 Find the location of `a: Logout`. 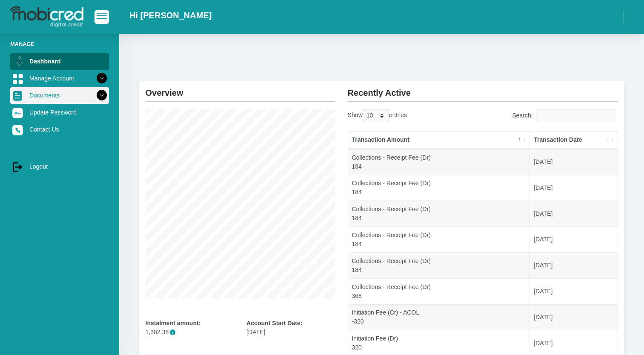

a: Logout is located at coordinates (60, 166).